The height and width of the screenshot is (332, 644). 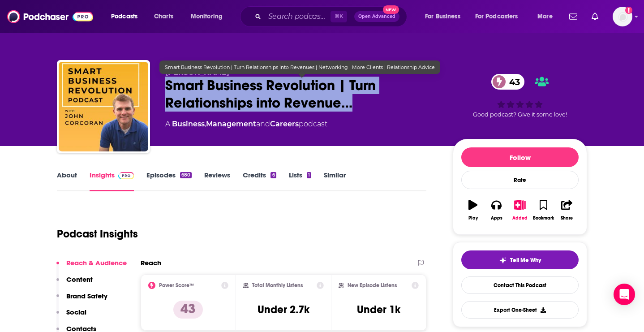 I want to click on a: Podchaser - Follow, Share and Rate Podcasts, so click(x=51, y=17).